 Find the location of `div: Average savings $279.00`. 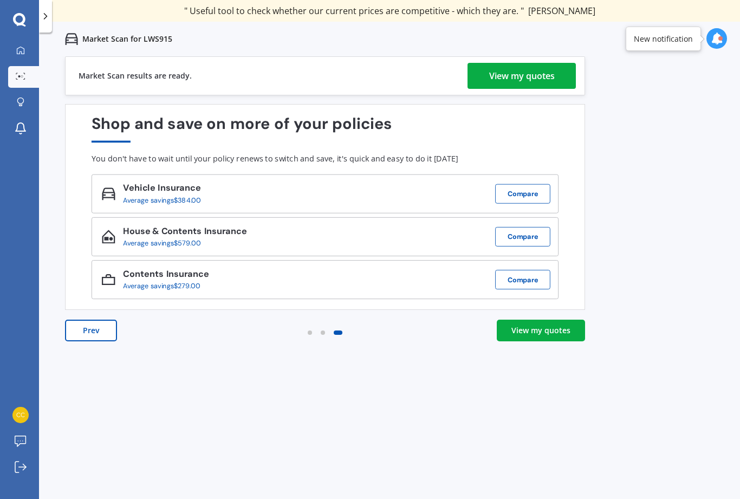

div: Average savings $279.00 is located at coordinates (162, 286).